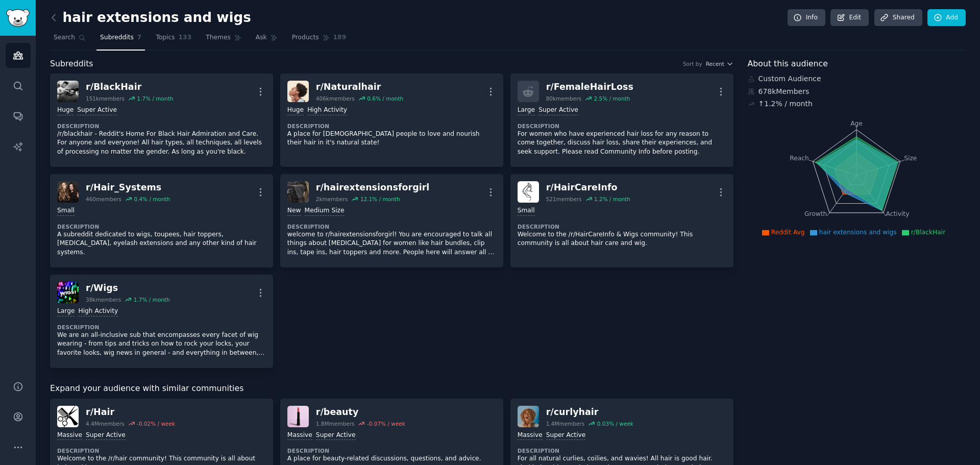 The height and width of the screenshot is (465, 980). What do you see at coordinates (563, 98) in the screenshot?
I see `div: 80k members` at bounding box center [563, 98].